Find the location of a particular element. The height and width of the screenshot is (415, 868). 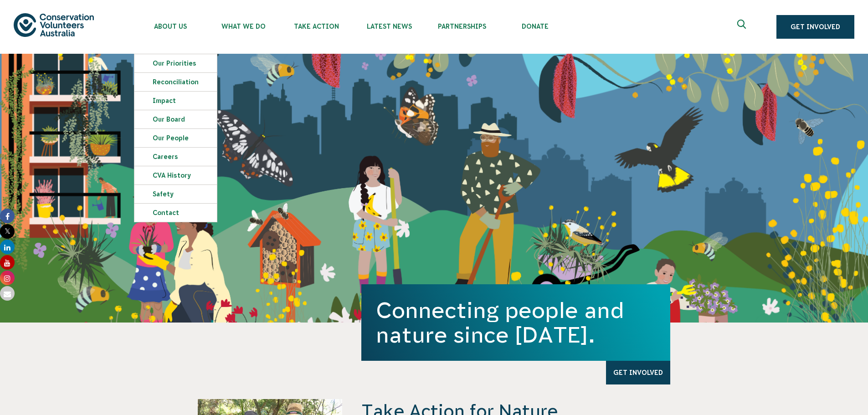

a: Reconciliation is located at coordinates (175, 82).